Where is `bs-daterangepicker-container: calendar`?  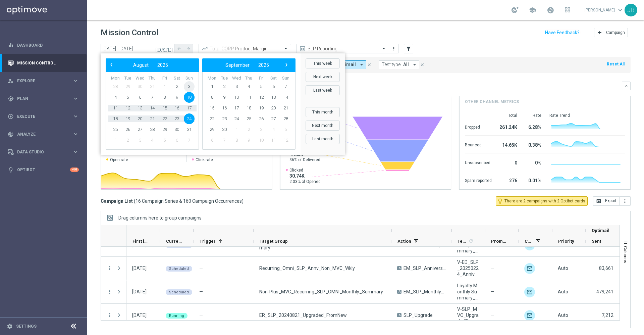
bs-daterangepicker-container: calendar is located at coordinates (222, 104).